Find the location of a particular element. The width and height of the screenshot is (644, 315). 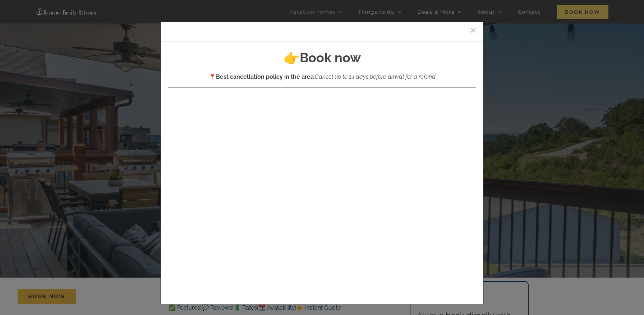

strong: Best cancellation policy in the area is located at coordinates (265, 76).